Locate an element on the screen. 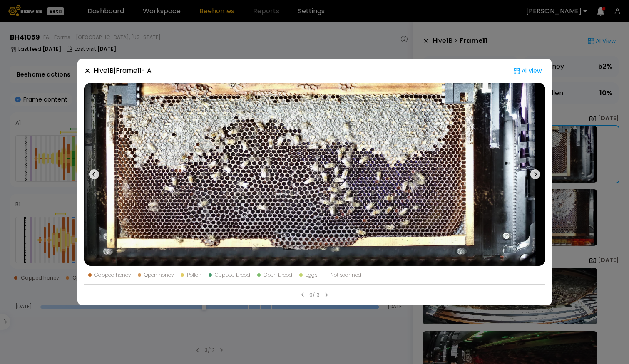 Image resolution: width=629 pixels, height=364 pixels. div: Hive 1 B | is located at coordinates (123, 71).